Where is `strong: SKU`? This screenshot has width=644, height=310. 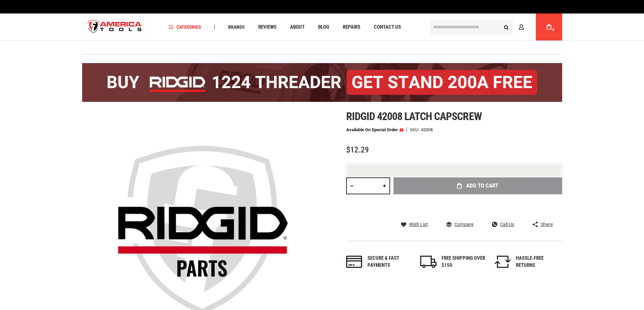 strong: SKU is located at coordinates (415, 130).